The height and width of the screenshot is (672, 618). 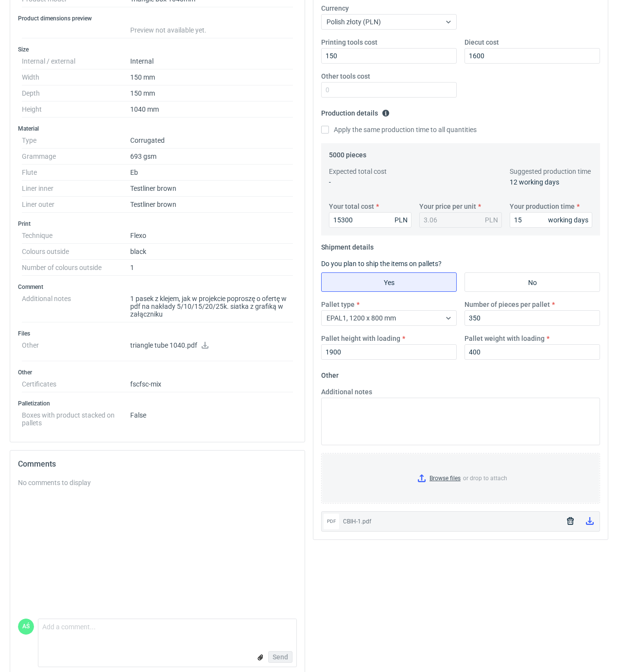 I want to click on dd: Internal, so click(x=211, y=61).